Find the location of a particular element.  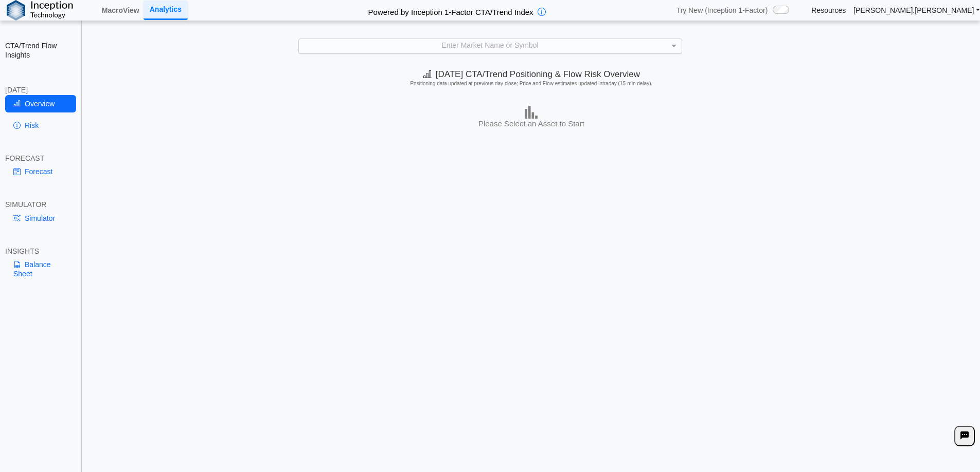

a: Analytics is located at coordinates (166, 10).